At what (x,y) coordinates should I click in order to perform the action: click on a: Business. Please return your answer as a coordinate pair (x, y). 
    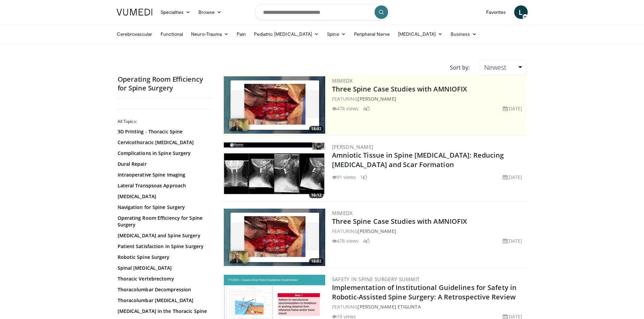
    Looking at the image, I should click on (464, 34).